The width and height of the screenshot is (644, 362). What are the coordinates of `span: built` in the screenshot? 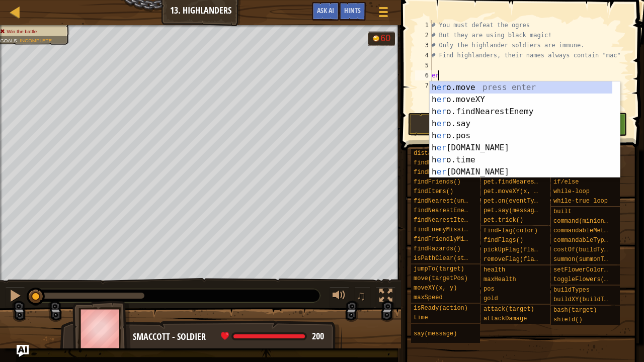 It's located at (563, 211).